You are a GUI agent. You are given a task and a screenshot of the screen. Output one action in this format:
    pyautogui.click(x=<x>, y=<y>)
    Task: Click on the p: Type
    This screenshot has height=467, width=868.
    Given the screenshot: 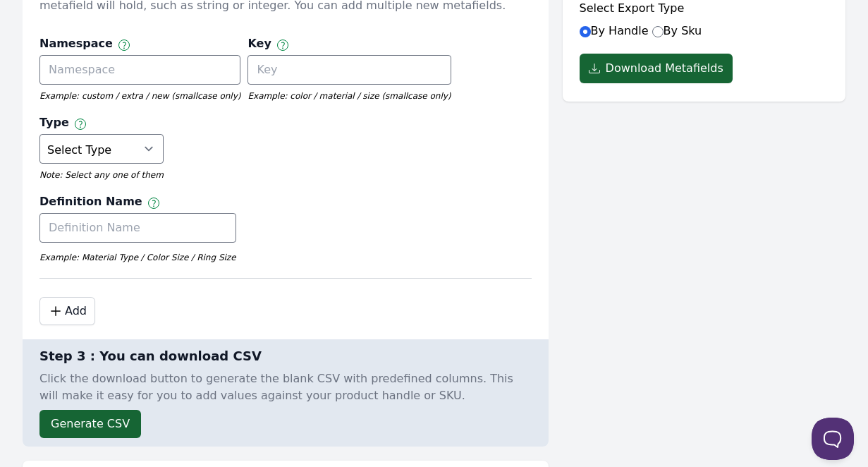 What is the action you would take?
    pyautogui.click(x=54, y=124)
    